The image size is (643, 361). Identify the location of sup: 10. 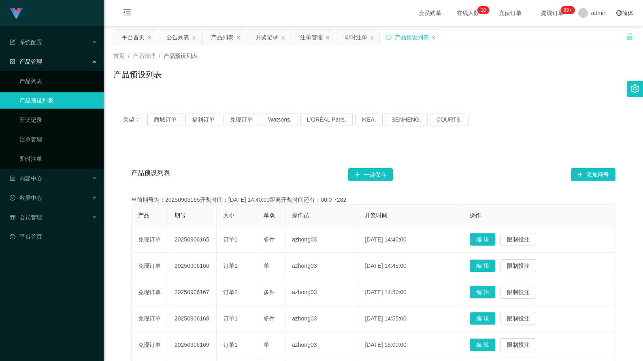
(483, 10).